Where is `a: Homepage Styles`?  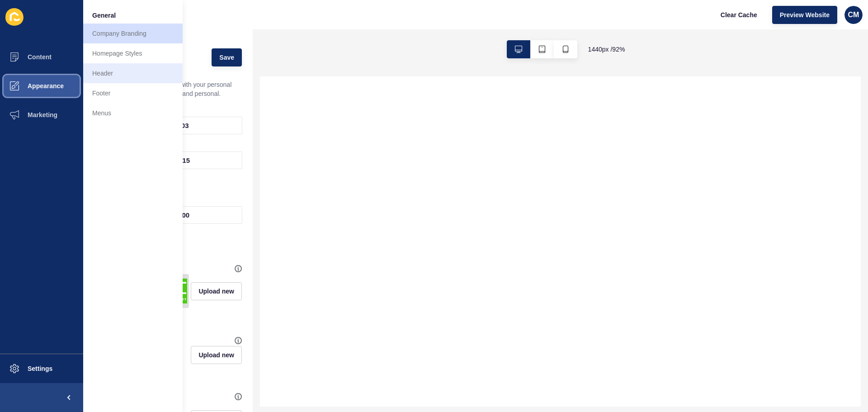
a: Homepage Styles is located at coordinates (133, 53).